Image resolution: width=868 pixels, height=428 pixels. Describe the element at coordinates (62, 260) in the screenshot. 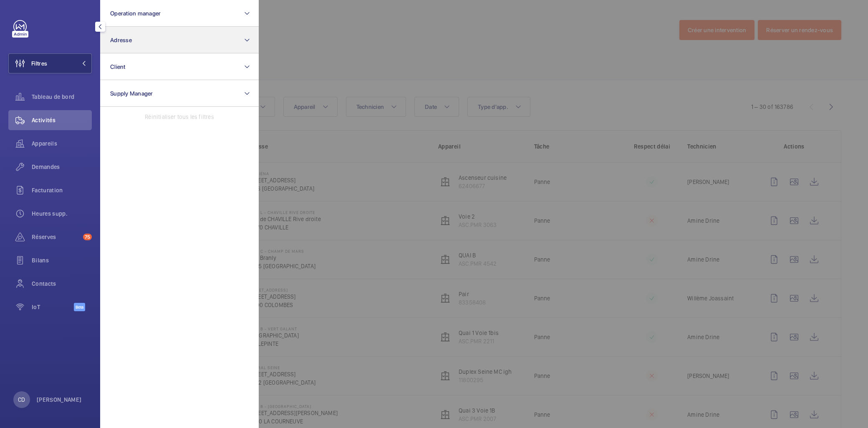

I see `span: Bilans` at that location.